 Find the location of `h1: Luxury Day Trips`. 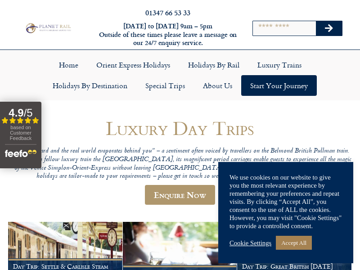

h1: Luxury Day Trips is located at coordinates (180, 128).